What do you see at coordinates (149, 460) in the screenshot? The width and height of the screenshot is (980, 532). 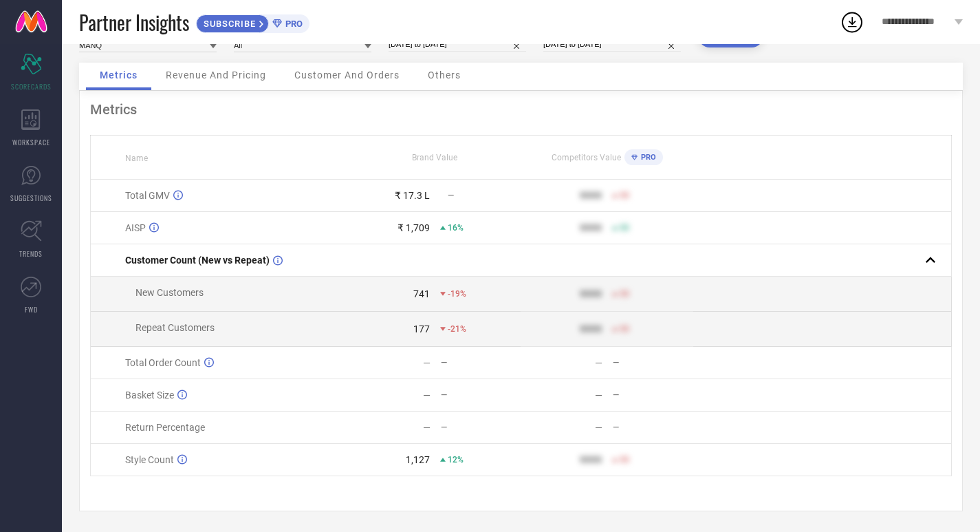 I see `span: Style Count` at bounding box center [149, 460].